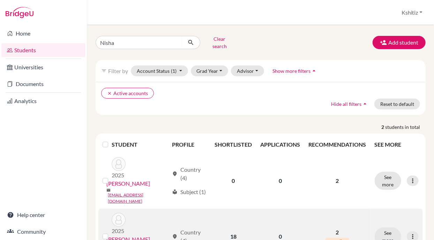 The height and width of the screenshot is (240, 434). What do you see at coordinates (43, 50) in the screenshot?
I see `a: Students` at bounding box center [43, 50].